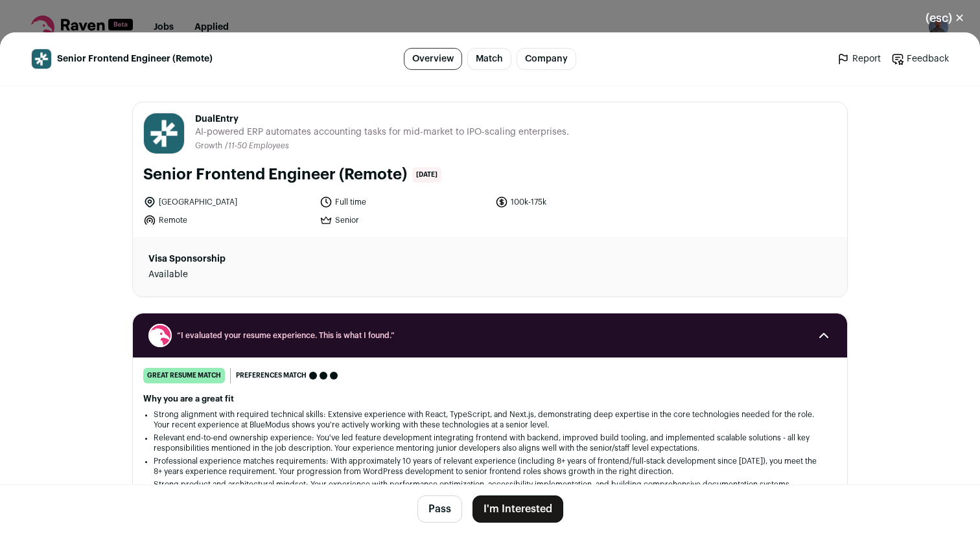  Describe the element at coordinates (135, 59) in the screenshot. I see `span: Senior Frontend Engineer (Remote)` at that location.